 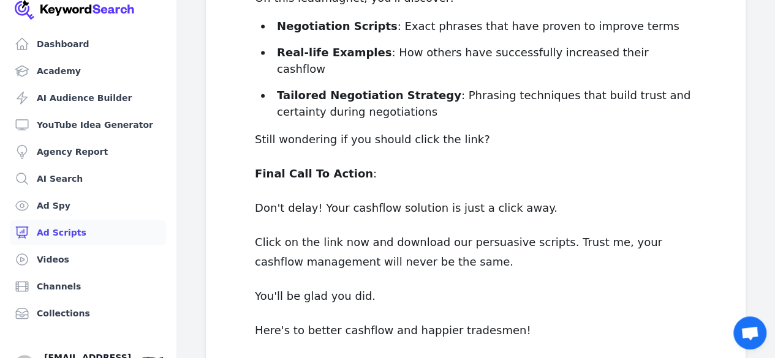 I want to click on a: Academy, so click(x=88, y=71).